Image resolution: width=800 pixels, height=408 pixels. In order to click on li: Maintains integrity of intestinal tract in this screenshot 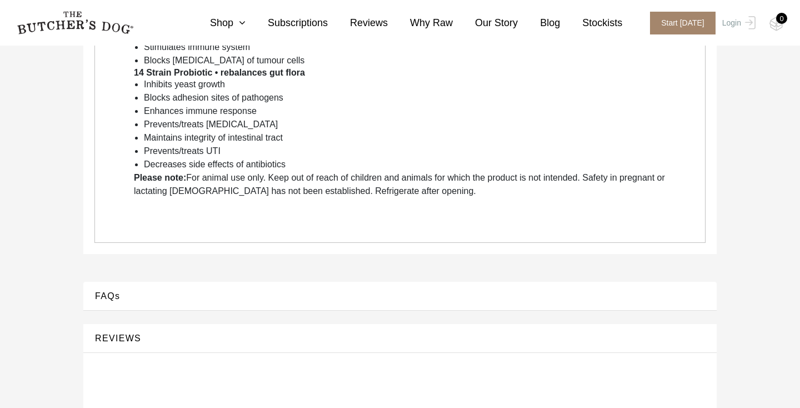, I will do `click(410, 138)`.